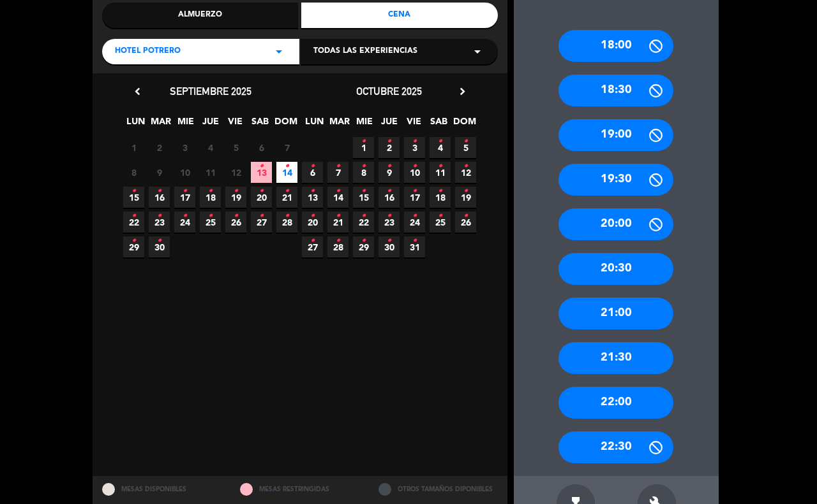  I want to click on span: septiembre 2025, so click(210, 91).